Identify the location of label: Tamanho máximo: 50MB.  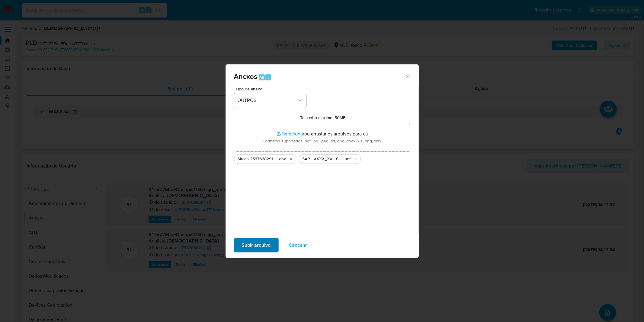
(323, 117).